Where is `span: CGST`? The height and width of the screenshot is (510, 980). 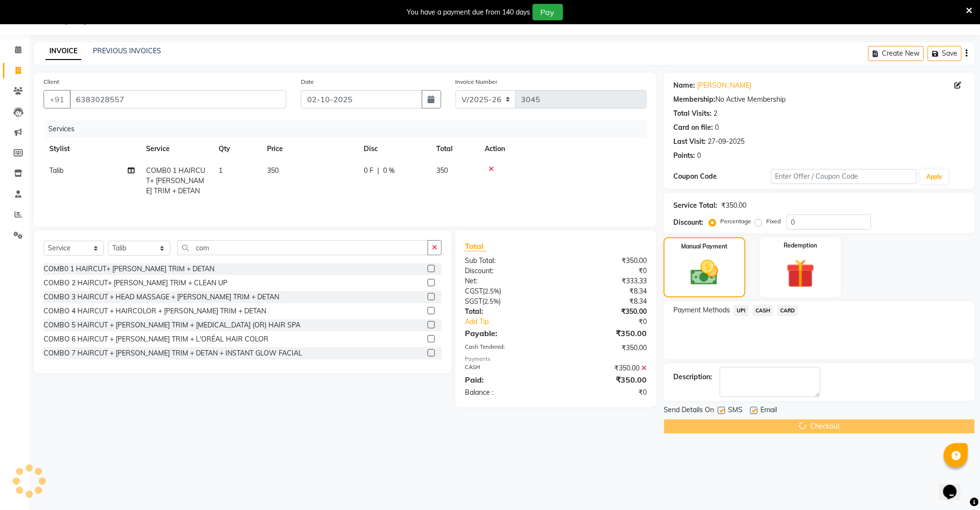 span: CGST is located at coordinates (474, 291).